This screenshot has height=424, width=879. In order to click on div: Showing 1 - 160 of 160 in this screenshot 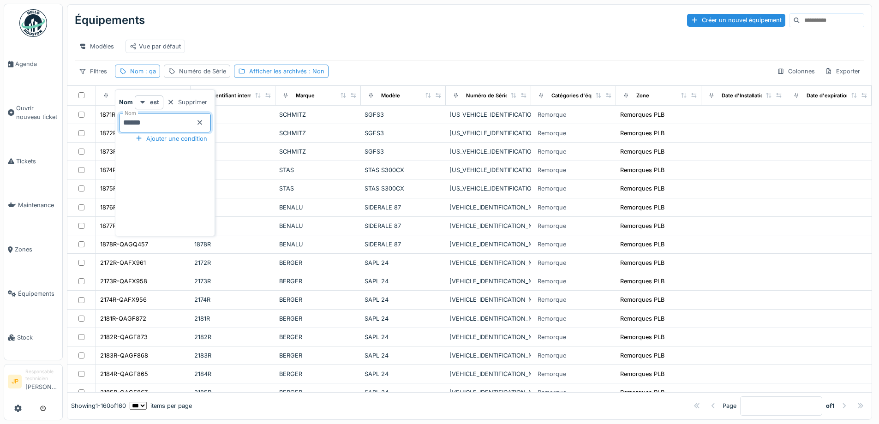, I will do `click(98, 406)`.